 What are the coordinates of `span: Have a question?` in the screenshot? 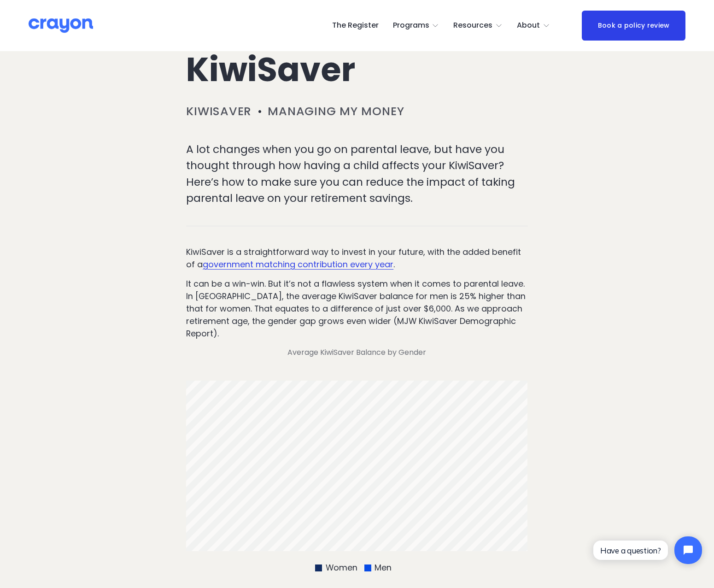 It's located at (45, 22).